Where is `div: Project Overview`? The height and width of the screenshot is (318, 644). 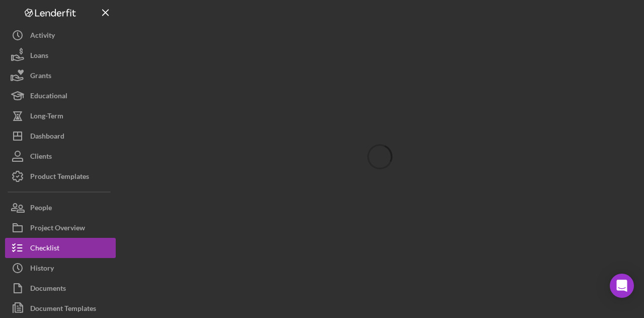
div: Project Overview is located at coordinates (57, 228).